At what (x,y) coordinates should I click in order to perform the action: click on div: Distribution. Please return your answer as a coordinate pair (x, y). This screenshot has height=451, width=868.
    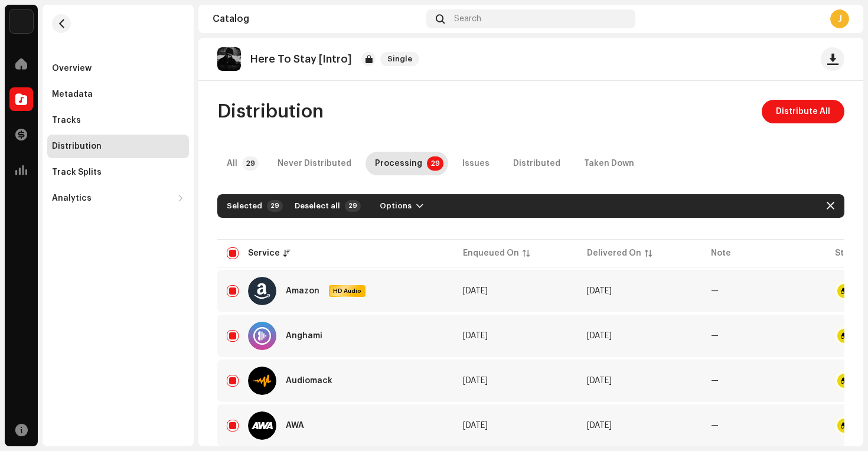
    Looking at the image, I should click on (77, 147).